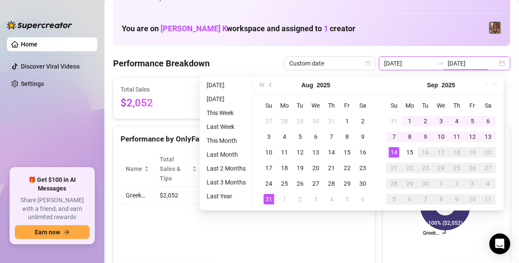  What do you see at coordinates (410, 200) in the screenshot?
I see `td: 2025-10-06` at bounding box center [410, 200].